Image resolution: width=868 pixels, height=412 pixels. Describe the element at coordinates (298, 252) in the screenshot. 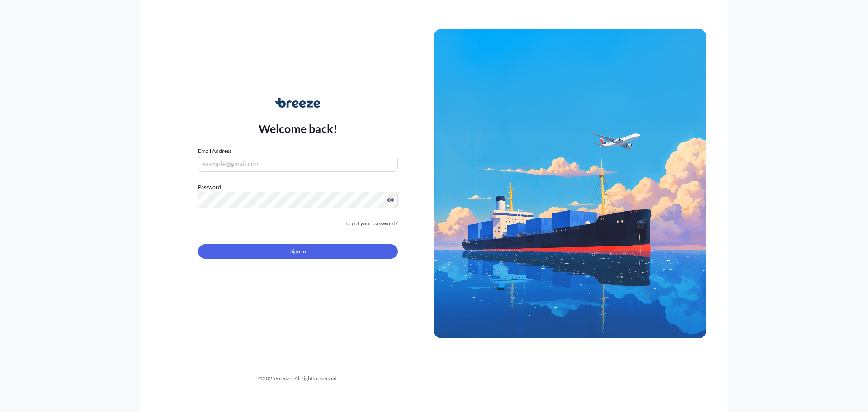

I see `span: Sign In` at that location.